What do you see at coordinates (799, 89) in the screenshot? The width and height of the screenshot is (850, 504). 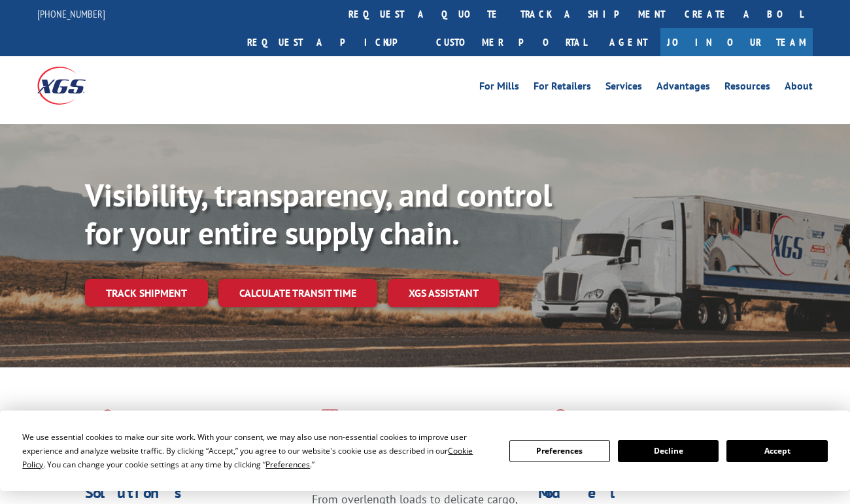 I see `a: About` at bounding box center [799, 89].